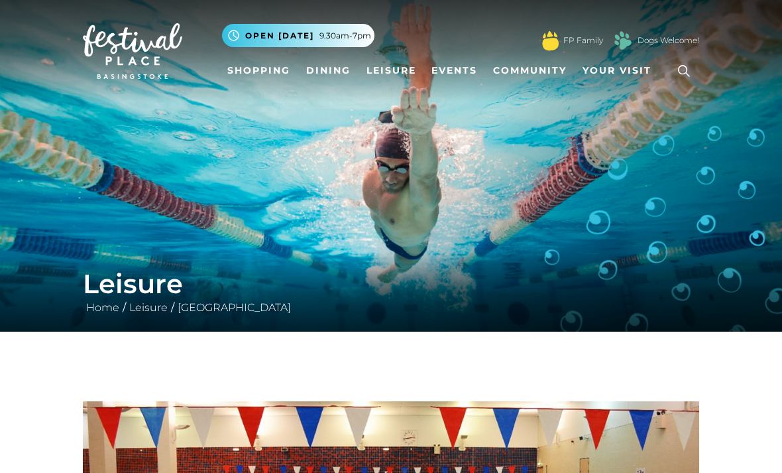 This screenshot has height=473, width=782. I want to click on span: 9.30am-7pm, so click(345, 36).